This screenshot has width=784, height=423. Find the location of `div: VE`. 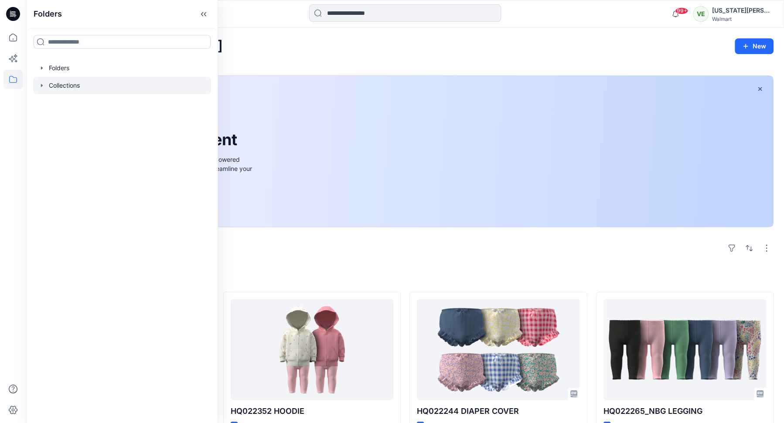

div: VE is located at coordinates (701, 14).